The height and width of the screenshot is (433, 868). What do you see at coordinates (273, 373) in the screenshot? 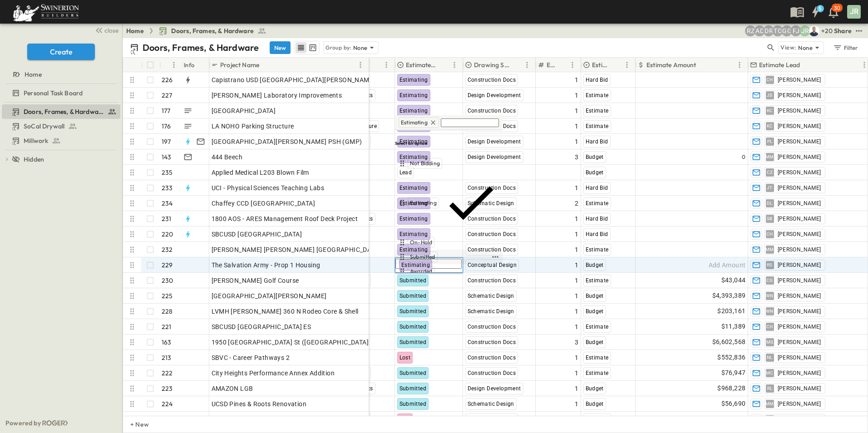
I see `span: City Heights Performance Annex Addition` at bounding box center [273, 373].